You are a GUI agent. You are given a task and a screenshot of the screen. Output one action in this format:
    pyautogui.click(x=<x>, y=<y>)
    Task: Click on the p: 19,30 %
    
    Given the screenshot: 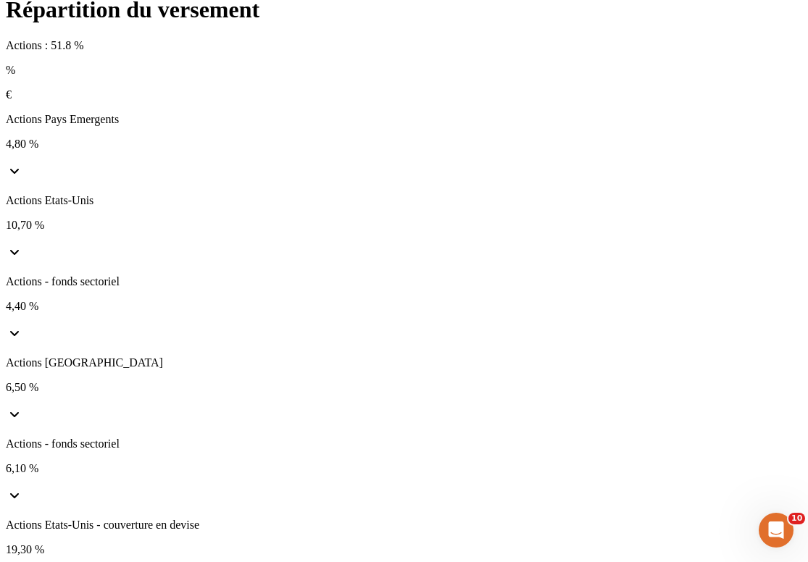 What is the action you would take?
    pyautogui.click(x=403, y=550)
    